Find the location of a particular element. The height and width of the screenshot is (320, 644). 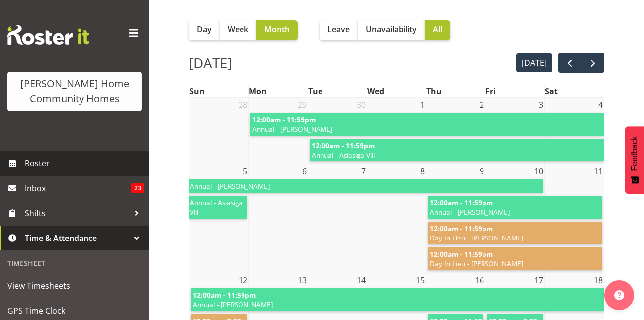

span: Tue is located at coordinates (315, 91).